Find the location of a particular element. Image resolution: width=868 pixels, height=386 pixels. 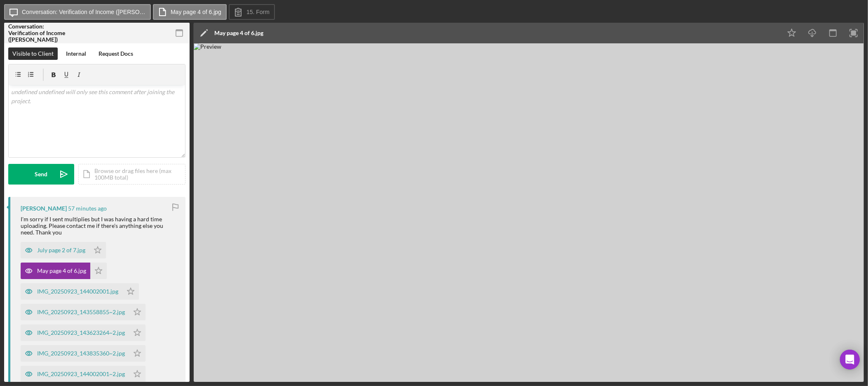

button: July page 2 of 7.jpg is located at coordinates (63, 250).